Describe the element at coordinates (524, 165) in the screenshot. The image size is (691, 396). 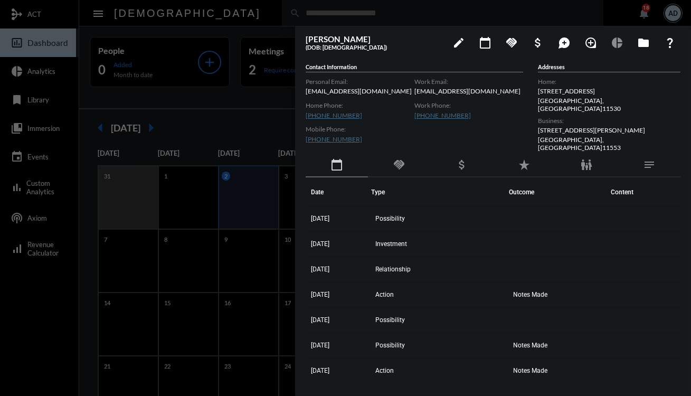
I see `mat-icon: star_rate` at that location.